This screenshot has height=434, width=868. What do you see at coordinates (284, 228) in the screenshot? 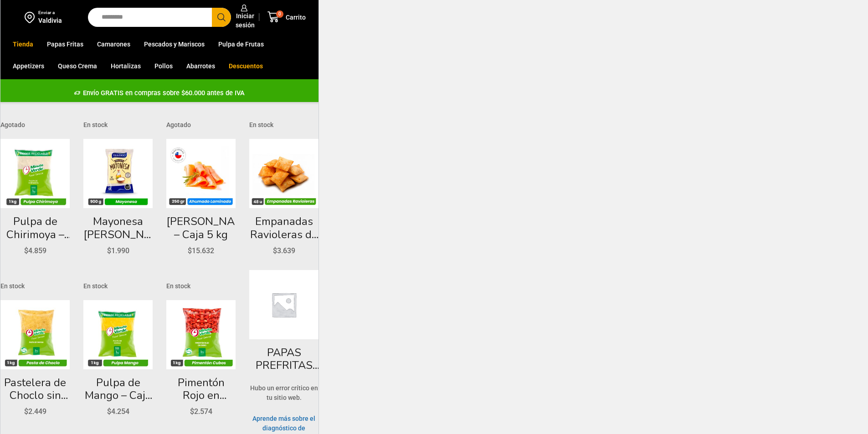
I see `a: Empanadas Ravioleras de Queso – Caja 288 unidades` at bounding box center [284, 228].